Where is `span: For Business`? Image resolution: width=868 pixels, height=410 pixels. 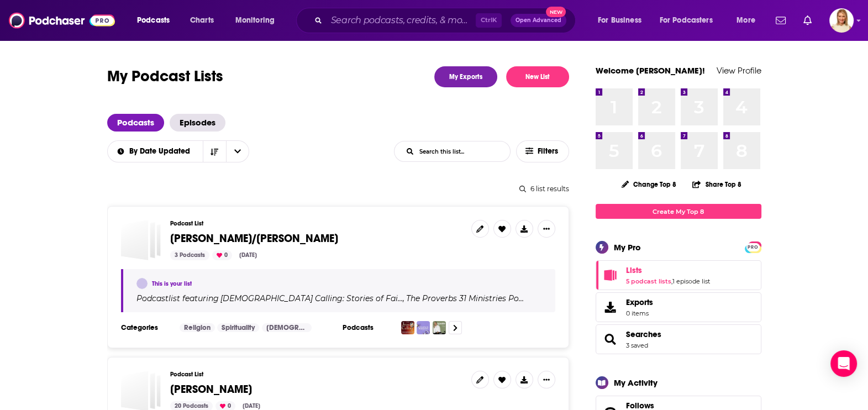
span: For Business is located at coordinates (619, 20).